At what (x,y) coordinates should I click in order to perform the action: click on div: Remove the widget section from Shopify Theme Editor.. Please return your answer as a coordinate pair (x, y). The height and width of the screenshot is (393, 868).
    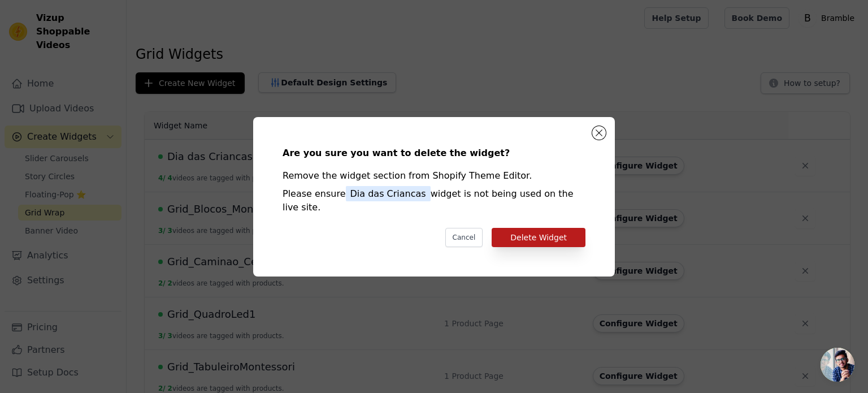
    Looking at the image, I should click on (434, 176).